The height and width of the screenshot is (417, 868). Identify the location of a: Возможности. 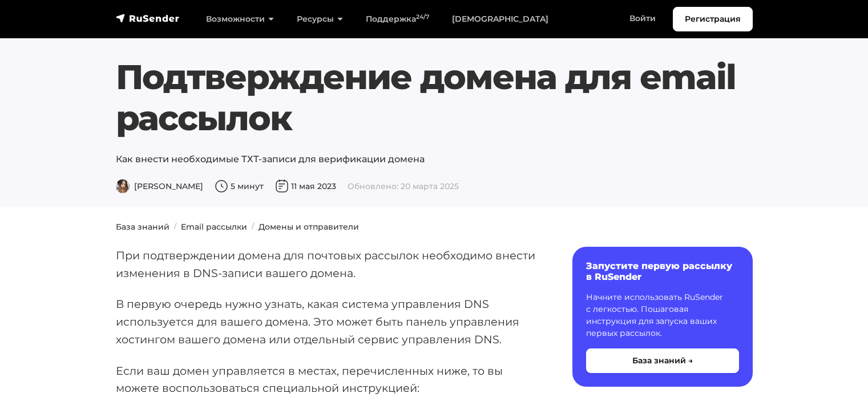
(240, 19).